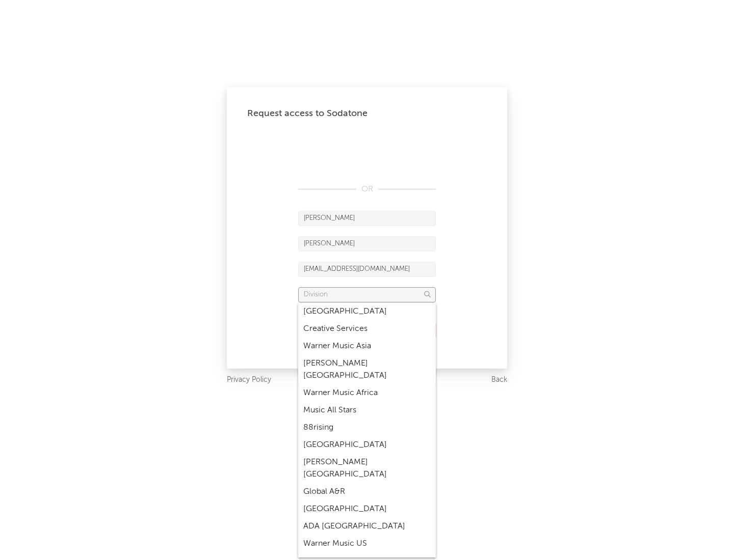  What do you see at coordinates (367, 269) in the screenshot?
I see `input: Email` at bounding box center [367, 269].